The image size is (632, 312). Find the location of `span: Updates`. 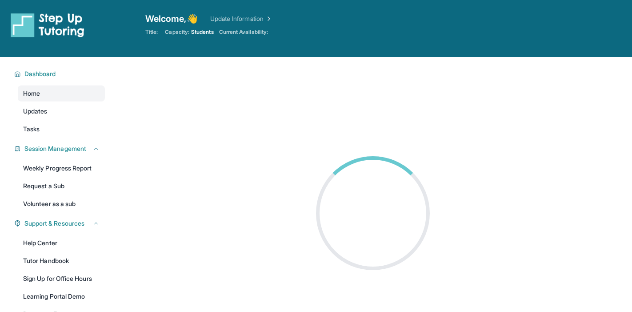

span: Updates is located at coordinates (35, 111).